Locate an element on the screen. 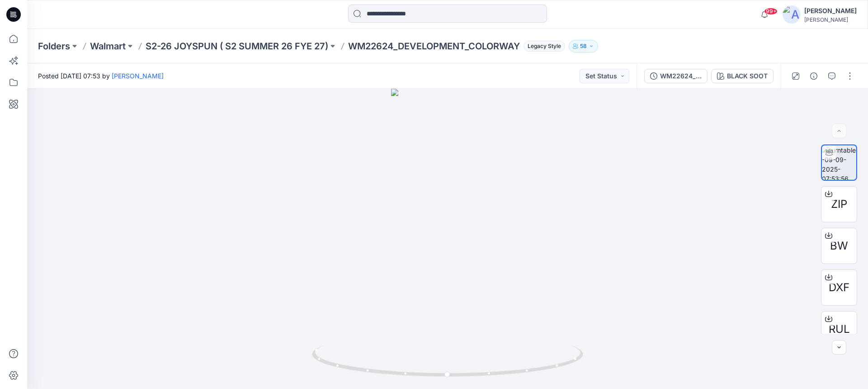 The image size is (868, 389). p: S2-26 JOYSPUN ( S2 SUMMER 26 FYE 27) is located at coordinates (237, 46).